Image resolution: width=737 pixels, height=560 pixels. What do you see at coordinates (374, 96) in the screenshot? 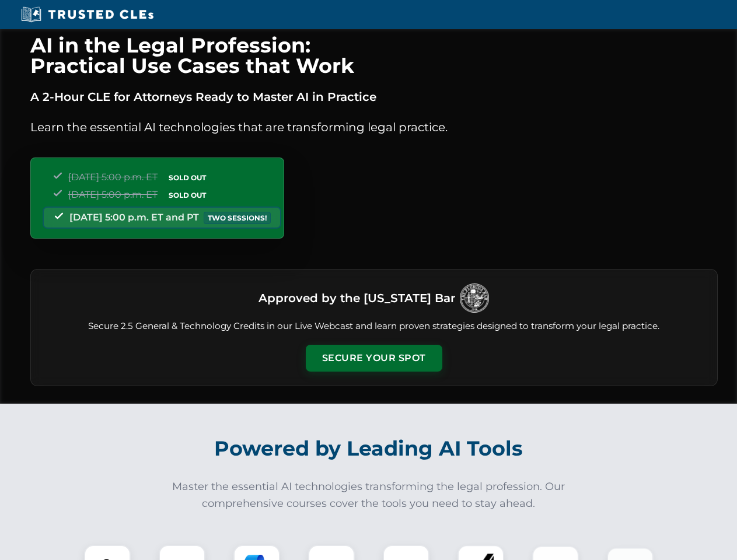
I see `p: A 2-Hour CLE for Attorneys Ready to Master AI in Practice` at bounding box center [374, 96].